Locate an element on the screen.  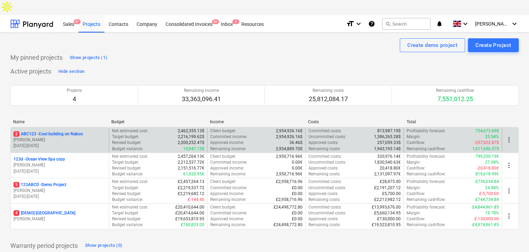
p: £4,844,961.85 is located at coordinates (486, 207).